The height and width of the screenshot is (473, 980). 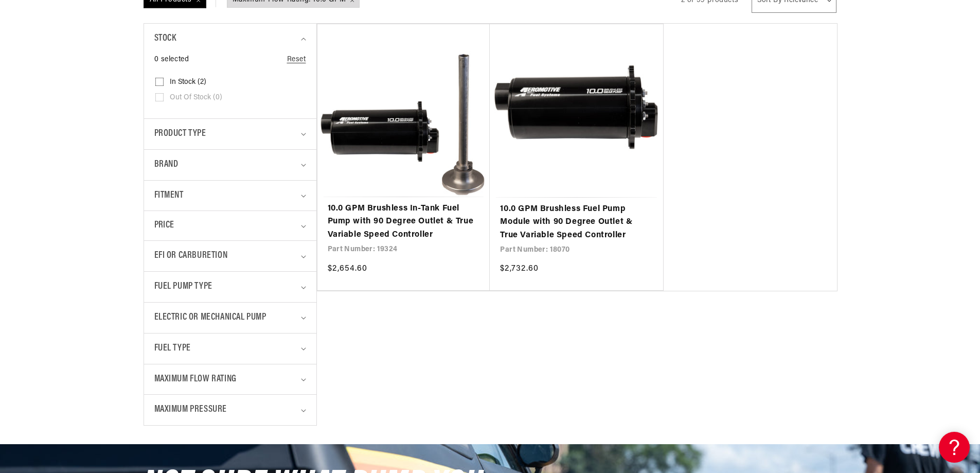 What do you see at coordinates (230, 256) in the screenshot?
I see `summary: EFI or Carburetion (0 selected)` at bounding box center [230, 256].